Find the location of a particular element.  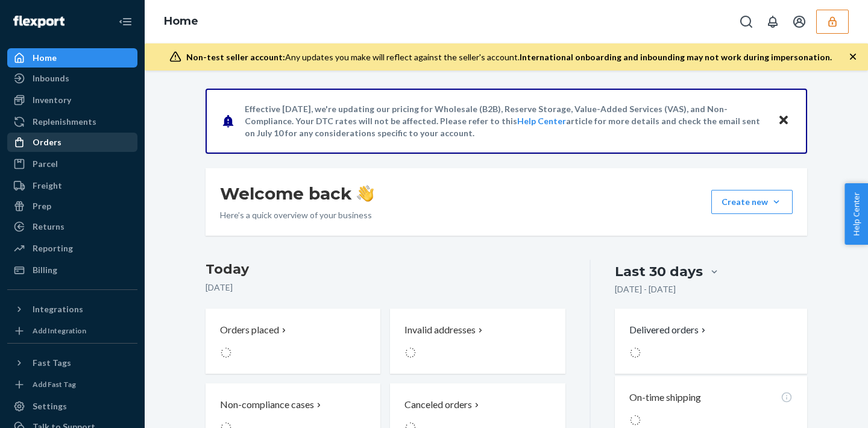

button: Delivered orders is located at coordinates (668, 330).